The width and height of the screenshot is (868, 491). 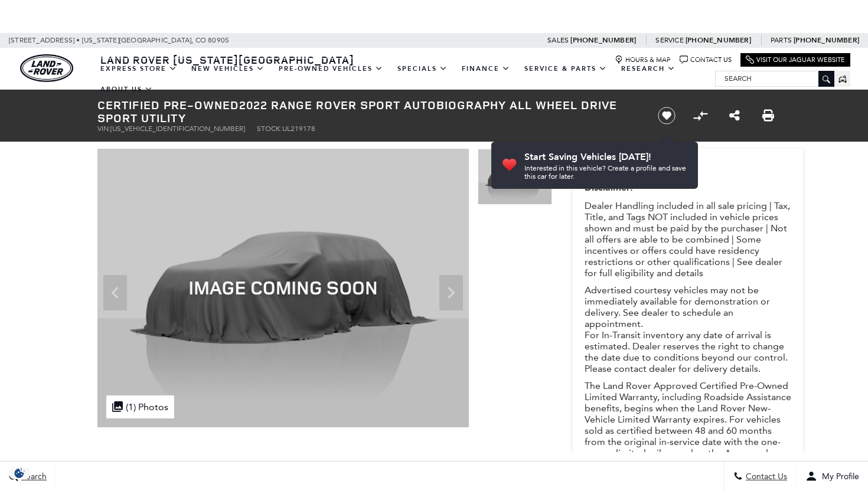 I want to click on a: Research, so click(x=648, y=69).